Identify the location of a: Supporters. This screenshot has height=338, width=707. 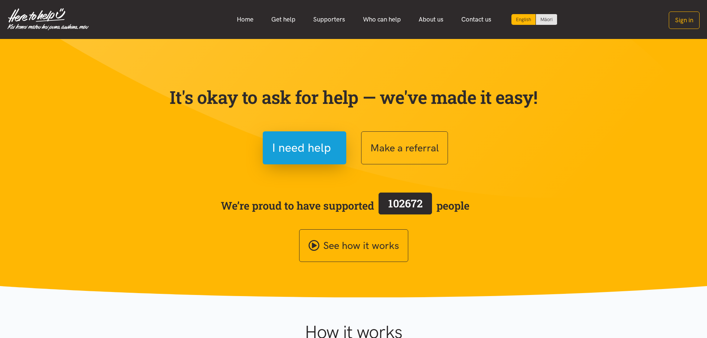
(329, 19).